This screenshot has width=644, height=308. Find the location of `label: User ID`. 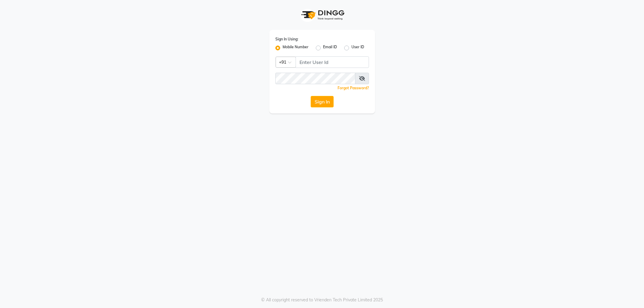

label: User ID is located at coordinates (358, 48).